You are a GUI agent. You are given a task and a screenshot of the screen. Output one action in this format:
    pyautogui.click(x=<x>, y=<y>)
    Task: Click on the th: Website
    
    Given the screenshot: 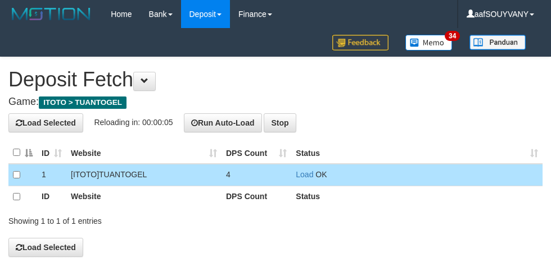 What is the action you would take?
    pyautogui.click(x=144, y=197)
    